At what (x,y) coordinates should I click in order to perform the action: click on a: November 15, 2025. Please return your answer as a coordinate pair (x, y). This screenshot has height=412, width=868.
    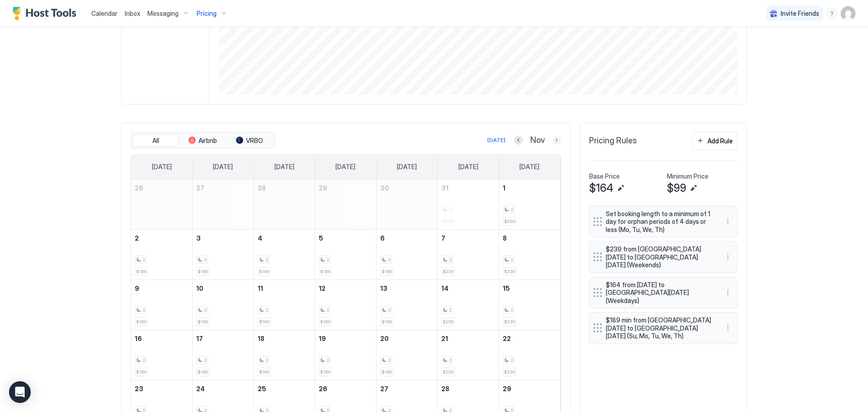
    Looking at the image, I should click on (530, 288).